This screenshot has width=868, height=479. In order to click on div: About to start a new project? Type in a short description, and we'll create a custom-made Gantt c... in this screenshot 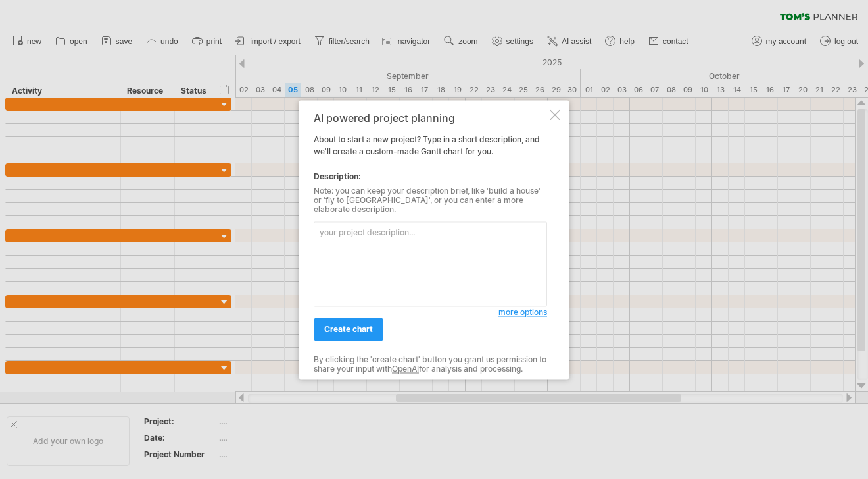, I will do `click(430, 239)`.